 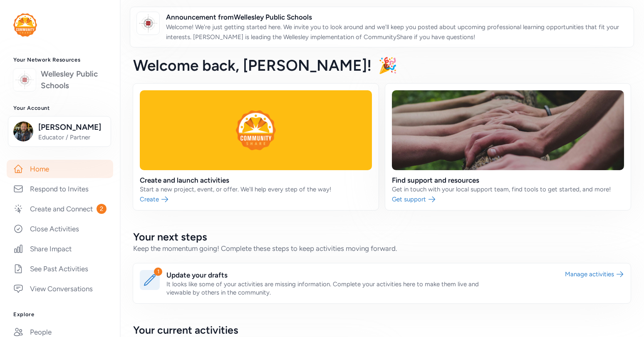 I want to click on h3: Your Account, so click(x=60, y=108).